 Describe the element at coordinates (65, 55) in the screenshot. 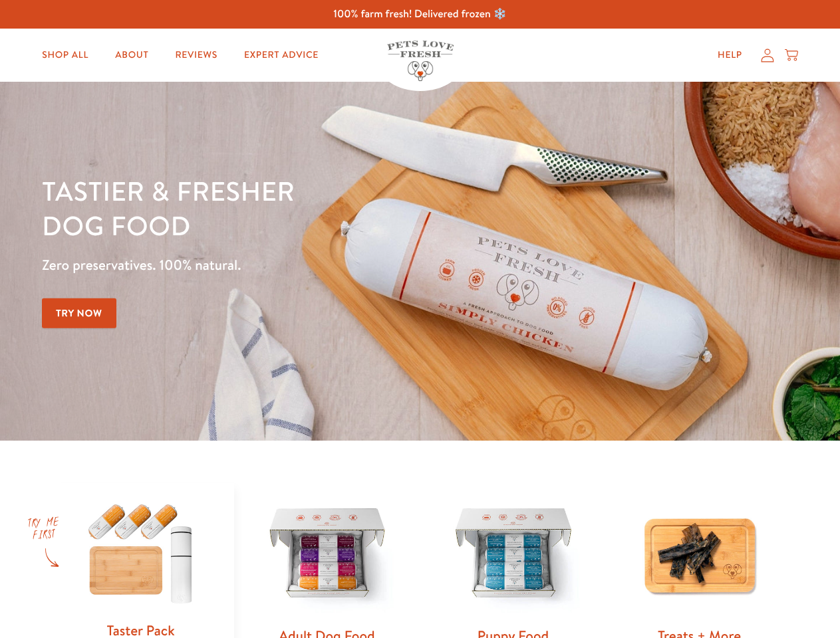

I see `a: Shop All` at that location.